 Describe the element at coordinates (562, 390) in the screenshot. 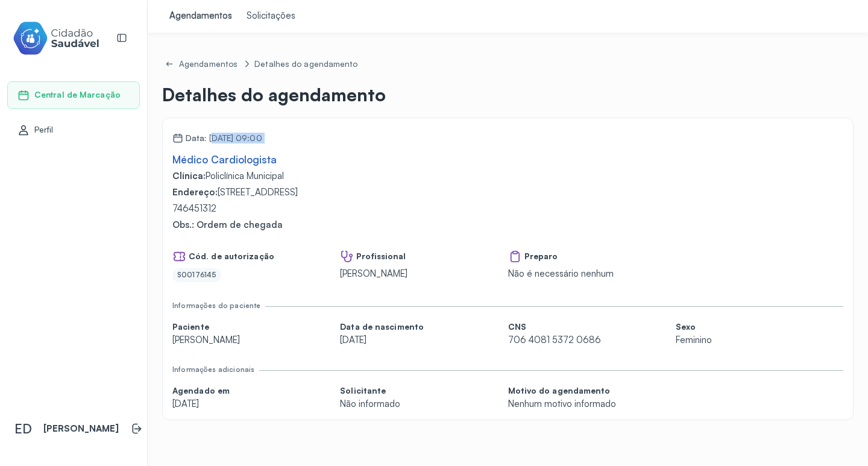

I see `p: Motivo do agendamento` at that location.